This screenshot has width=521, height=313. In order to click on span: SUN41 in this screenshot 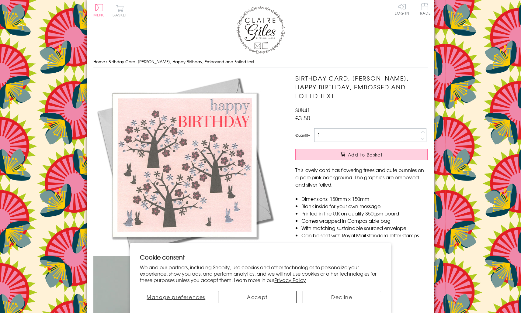, I will do `click(303, 110)`.